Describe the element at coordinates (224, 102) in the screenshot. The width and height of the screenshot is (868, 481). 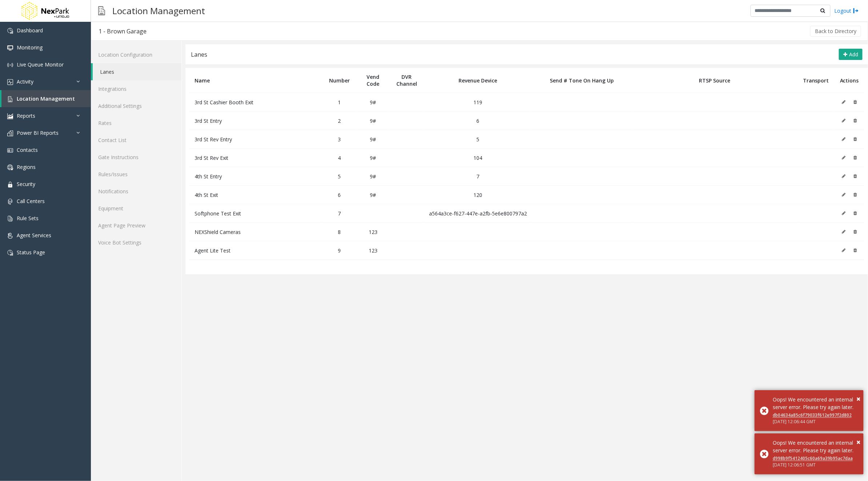
I see `span: 3rd St Cashier Booth Exit` at that location.